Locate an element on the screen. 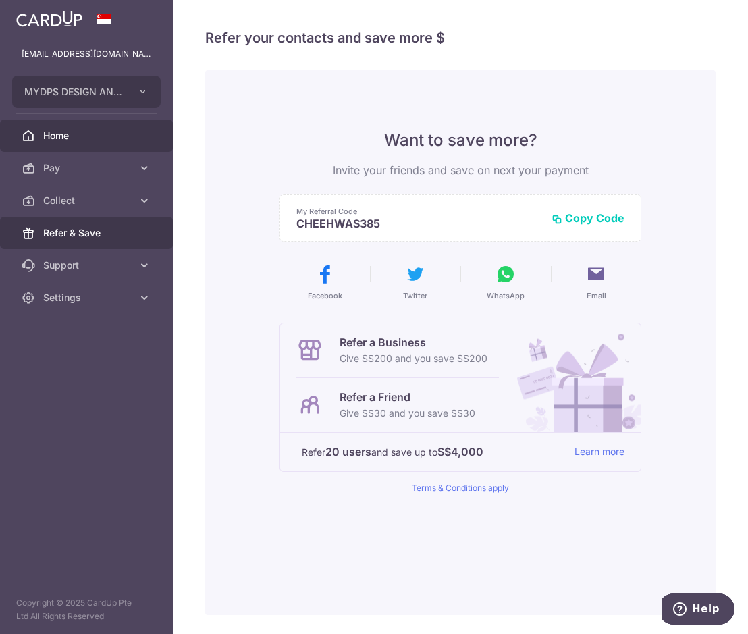  span: WhatsApp is located at coordinates (506, 296).